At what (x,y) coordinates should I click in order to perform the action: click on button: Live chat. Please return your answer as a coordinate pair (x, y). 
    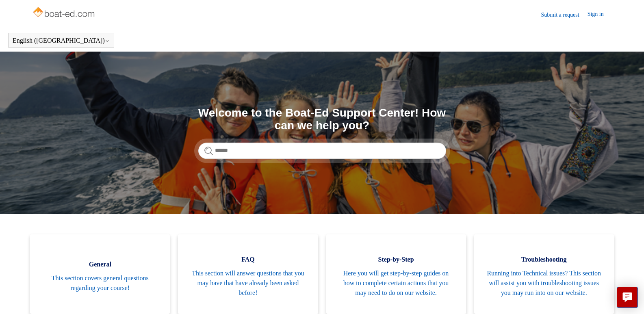
    Looking at the image, I should click on (627, 297).